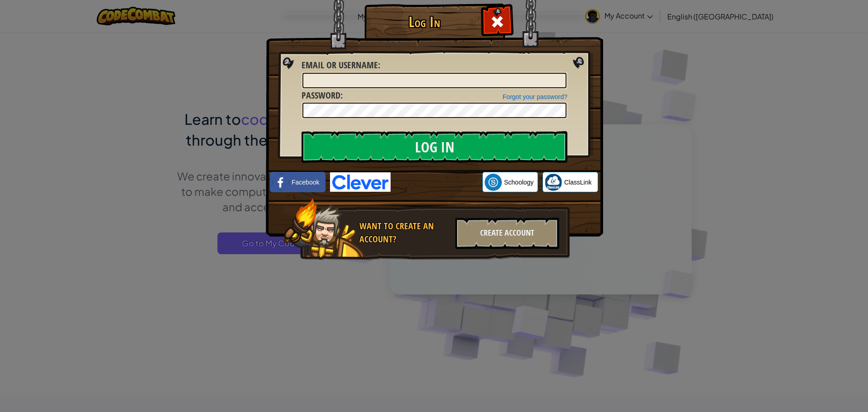 The height and width of the screenshot is (412, 868). I want to click on a: Forgot your password?, so click(534, 97).